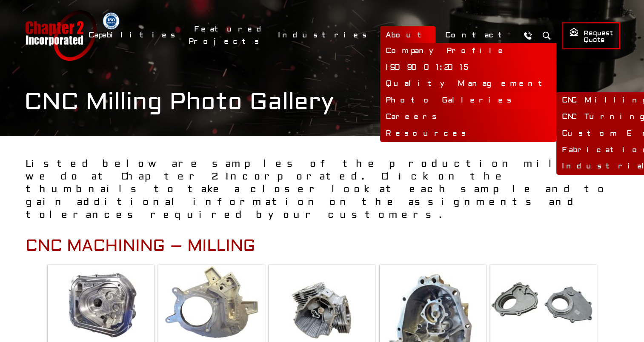 The height and width of the screenshot is (342, 644). Describe the element at coordinates (468, 84) in the screenshot. I see `a: Quality Management` at that location.